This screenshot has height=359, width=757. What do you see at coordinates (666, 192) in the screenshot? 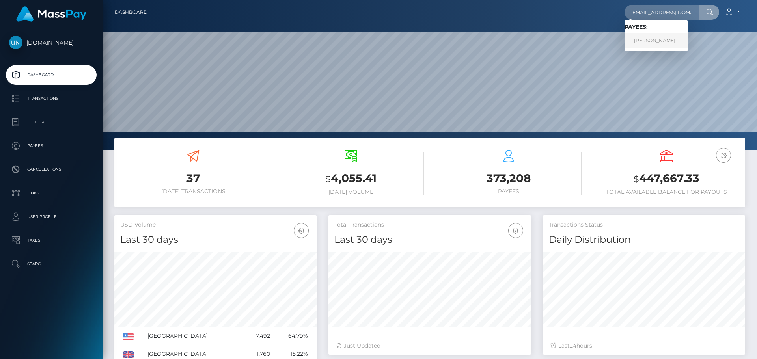
I see `h6: Total Available Balance for Payouts` at bounding box center [666, 192].